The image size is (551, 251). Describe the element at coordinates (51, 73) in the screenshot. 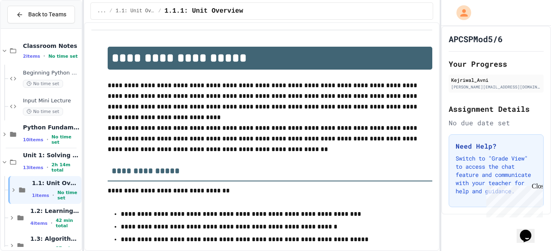

I see `span: Beginning Python Demo` at that location.